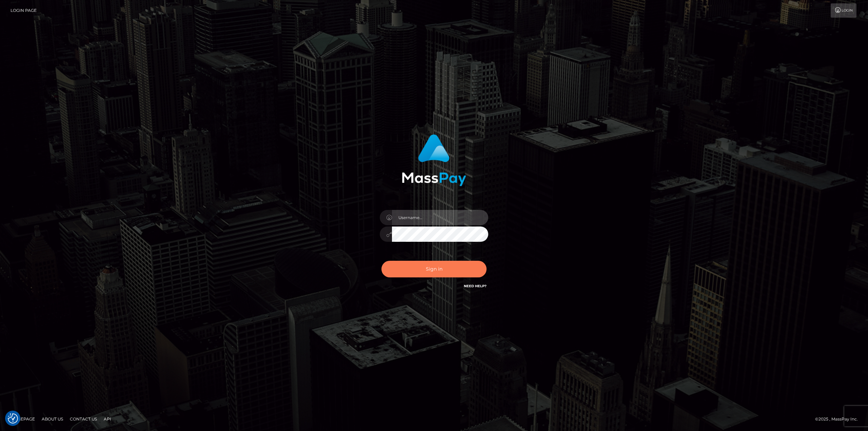 The image size is (868, 431). I want to click on a: About Us, so click(52, 419).